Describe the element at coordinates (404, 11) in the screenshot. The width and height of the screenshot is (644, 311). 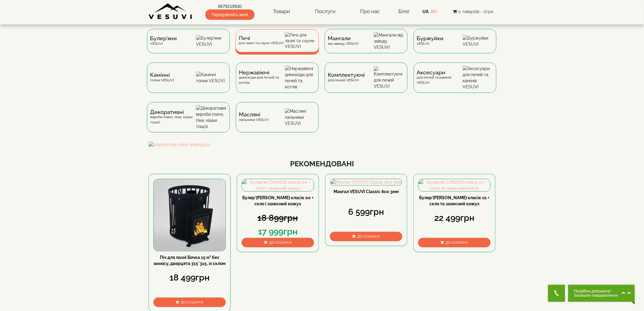
I see `a: Блог` at that location.